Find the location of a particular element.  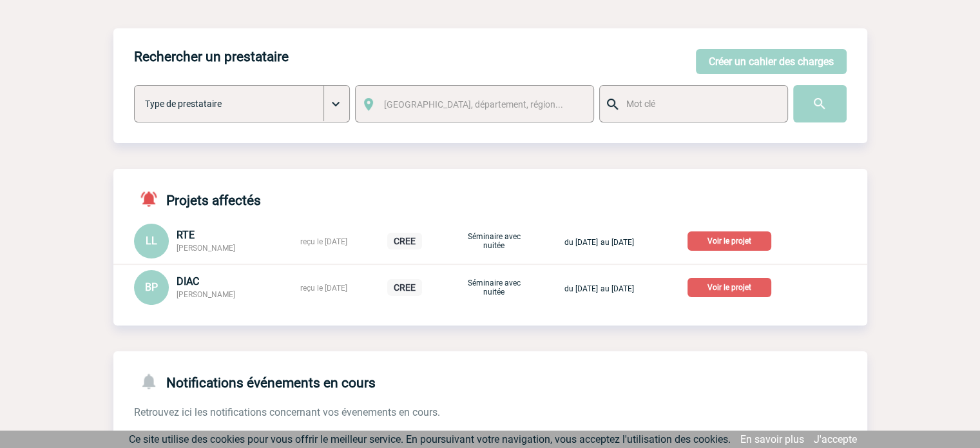

h4: Notifications événements en cours is located at coordinates (255, 381).